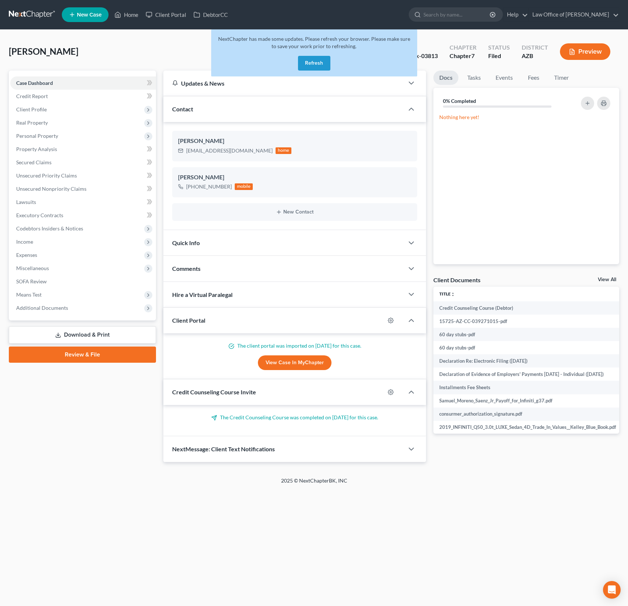  What do you see at coordinates (535, 47) in the screenshot?
I see `div: District` at bounding box center [535, 47].